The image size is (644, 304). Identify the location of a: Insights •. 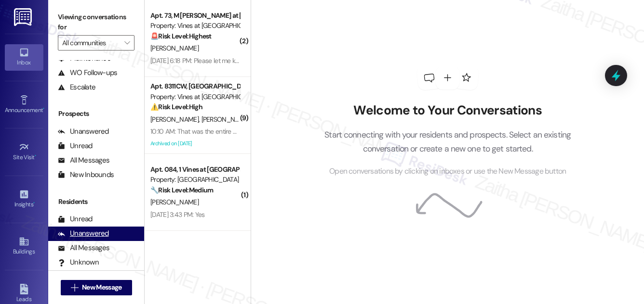
(24, 199).